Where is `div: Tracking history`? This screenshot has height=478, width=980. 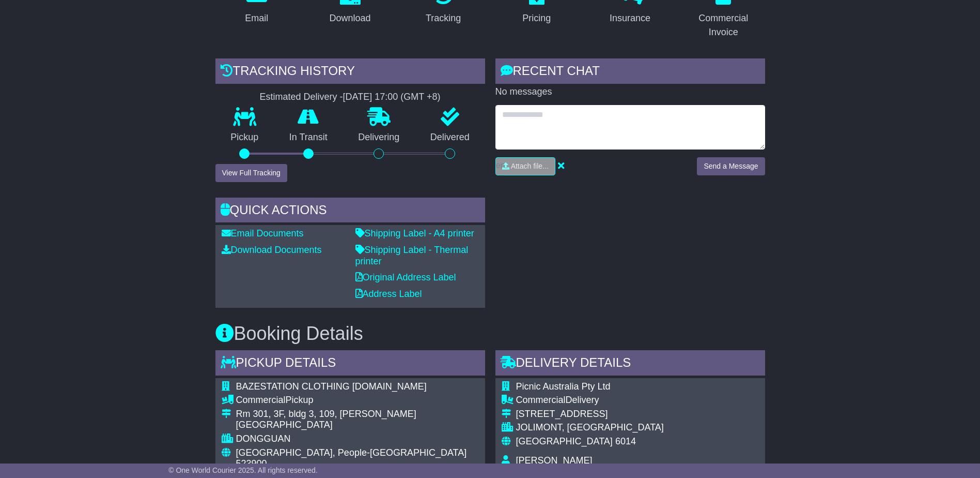
div: Tracking history is located at coordinates (350, 72).